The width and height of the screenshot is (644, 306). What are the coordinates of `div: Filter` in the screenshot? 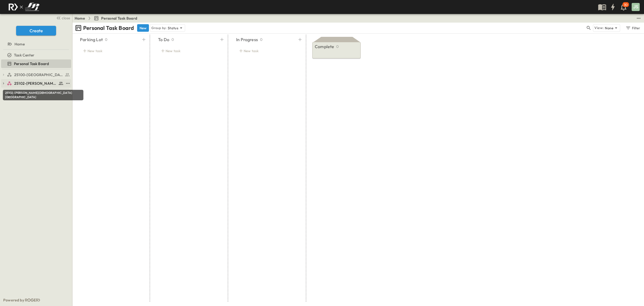 It's located at (633, 28).